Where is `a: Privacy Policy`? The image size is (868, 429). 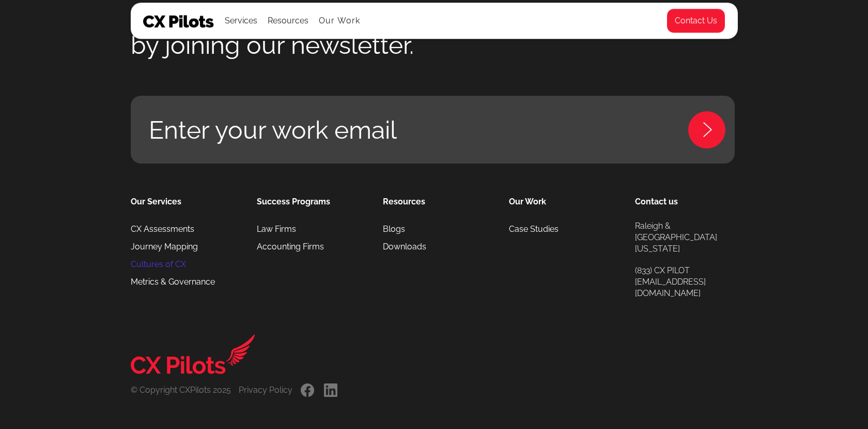 a: Privacy Policy is located at coordinates (269, 390).